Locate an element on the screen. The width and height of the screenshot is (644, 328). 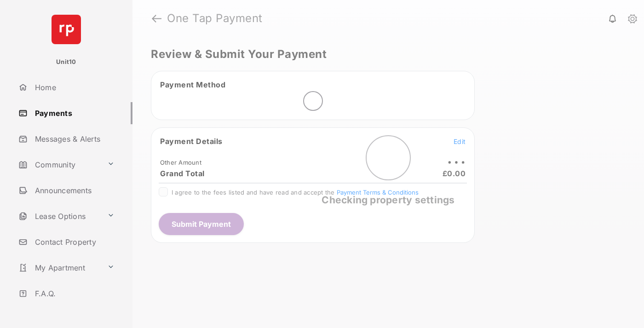
a: Lease Options is located at coordinates (59, 217).